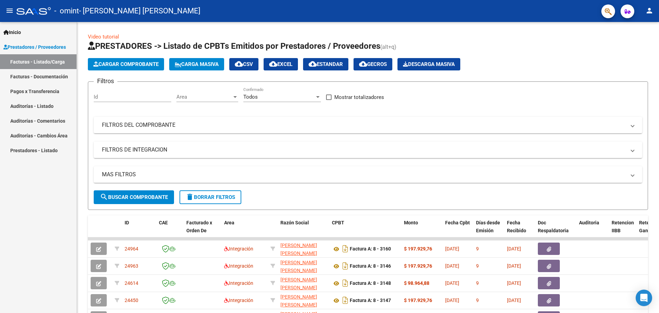 This screenshot has width=659, height=313. What do you see at coordinates (244, 64) in the screenshot?
I see `button: CSV` at bounding box center [244, 64].